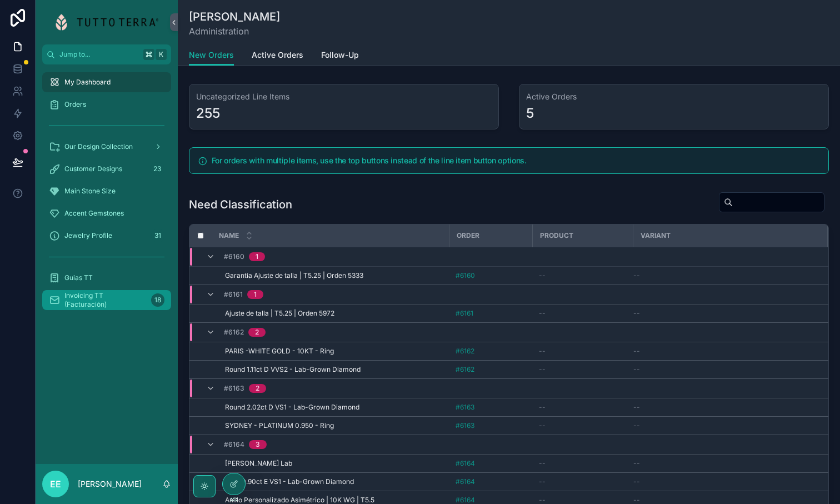 Image resolution: width=840 pixels, height=504 pixels. I want to click on span: Jewelry Profile, so click(89, 236).